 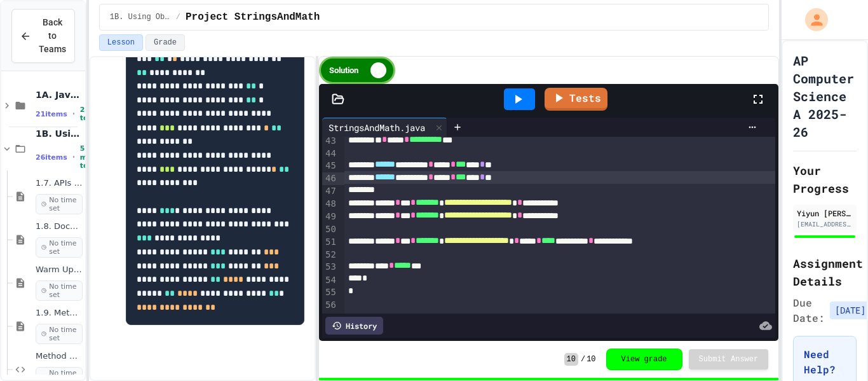 What do you see at coordinates (59, 226) in the screenshot?
I see `span: 1.8. Documentation with Comments and Preconditions` at bounding box center [59, 226].